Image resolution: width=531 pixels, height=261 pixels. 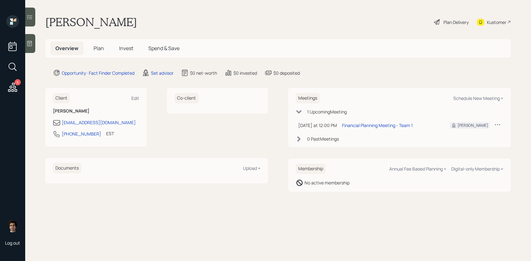 I want to click on span: Invest, so click(x=126, y=48).